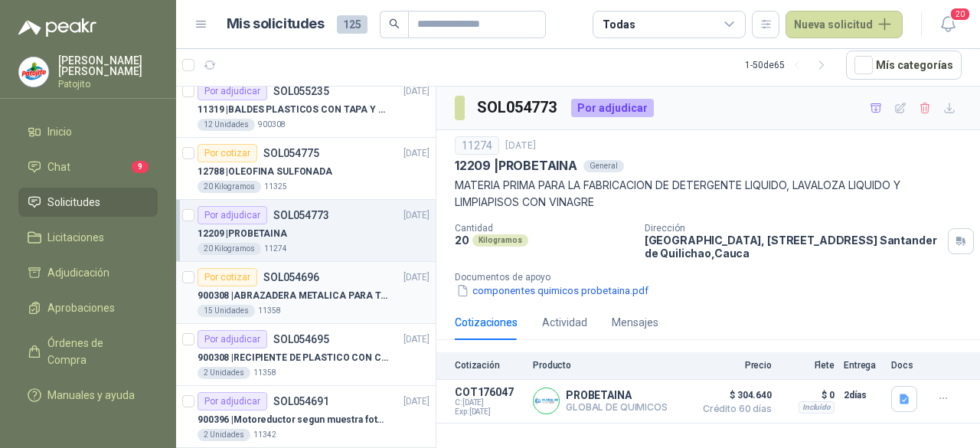 This screenshot has width=980, height=448. Describe the element at coordinates (477, 145) in the screenshot. I see `div: 11274` at that location.